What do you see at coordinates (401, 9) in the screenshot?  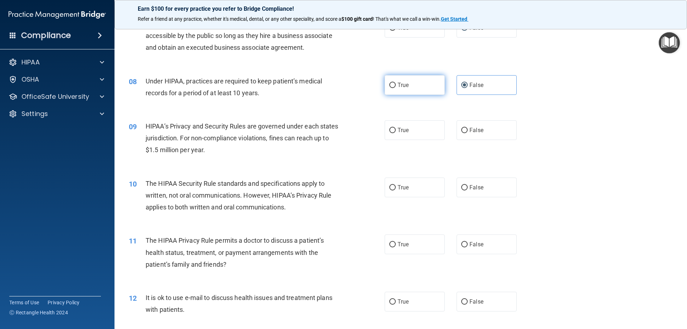 I see `p: Earn $100 for every practice you refer to Bridge Compliance!` at bounding box center [401, 9].